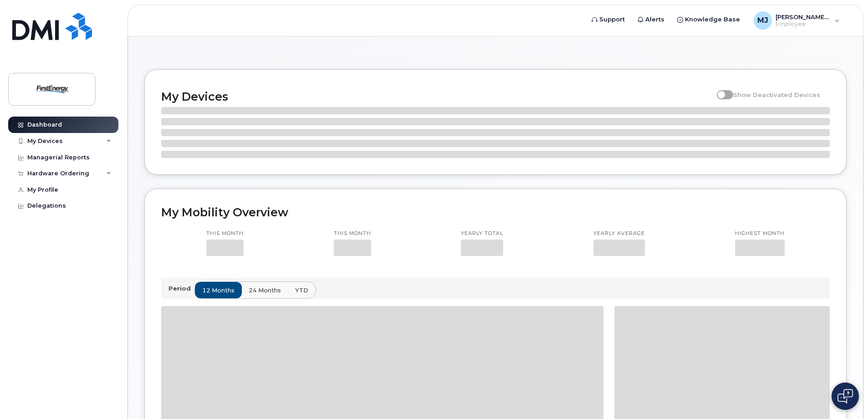 This screenshot has width=868, height=419. I want to click on p: Yearly average, so click(619, 234).